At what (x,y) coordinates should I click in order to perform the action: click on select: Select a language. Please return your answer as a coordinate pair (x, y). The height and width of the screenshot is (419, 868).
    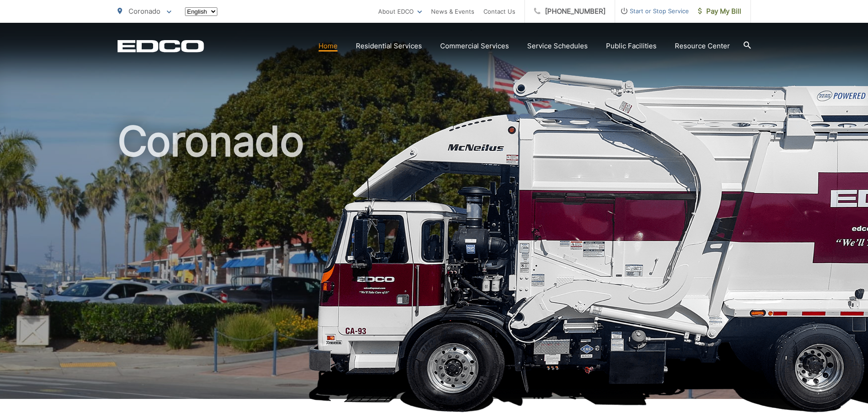
    Looking at the image, I should click on (201, 11).